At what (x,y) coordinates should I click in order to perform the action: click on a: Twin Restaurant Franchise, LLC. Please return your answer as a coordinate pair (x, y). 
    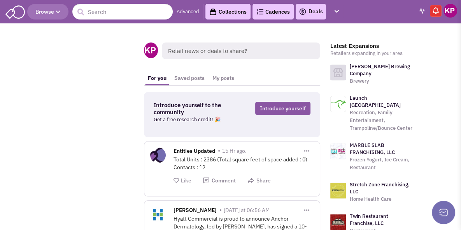
    Looking at the image, I should click on (369, 219).